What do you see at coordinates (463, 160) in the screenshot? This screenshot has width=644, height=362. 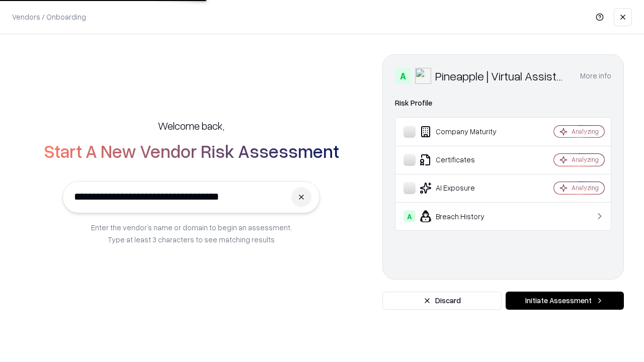 I see `div: Certificates` at bounding box center [463, 160].